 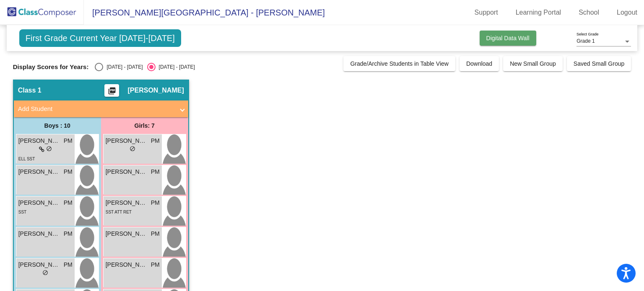 What do you see at coordinates (101, 109) in the screenshot?
I see `mat-expansion-panel-header: Add Student` at bounding box center [101, 109].